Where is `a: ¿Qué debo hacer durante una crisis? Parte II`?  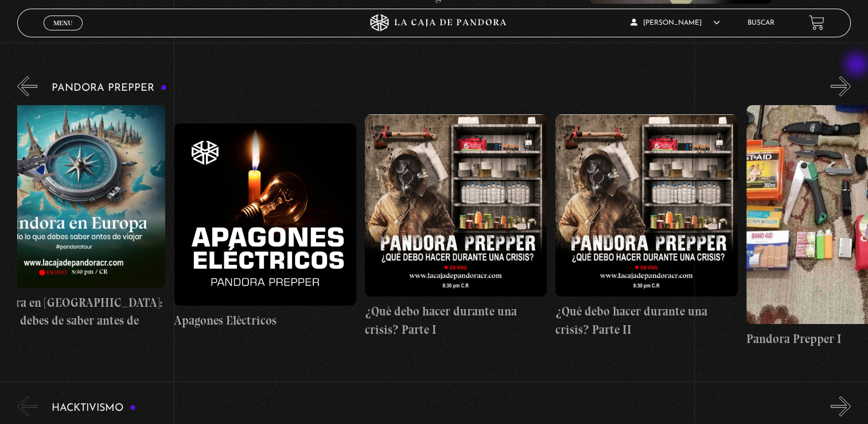
a: ¿Qué debo hacer durante una crisis? Parte II is located at coordinates (647, 226).